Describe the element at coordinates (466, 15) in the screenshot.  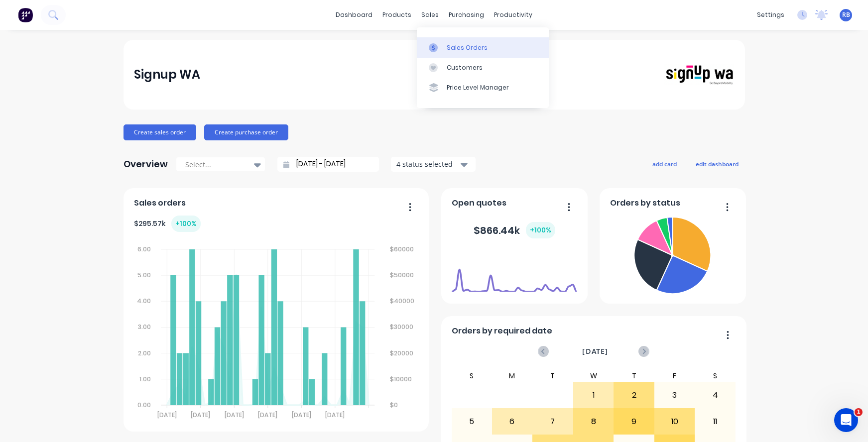
I see `div: purchasing` at that location.